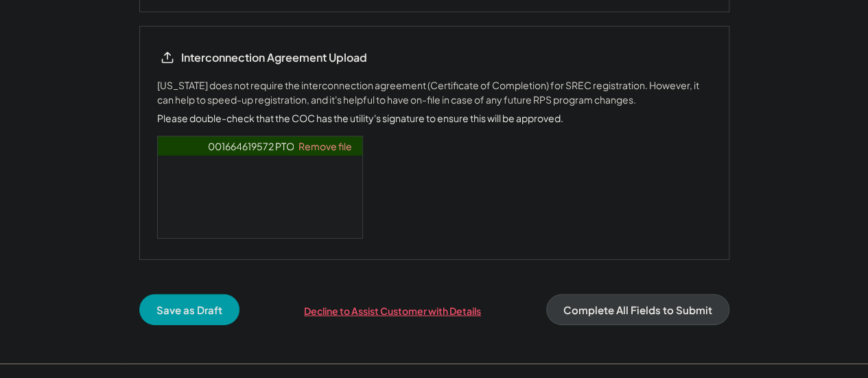 This screenshot has height=378, width=868. Describe the element at coordinates (189, 309) in the screenshot. I see `button: Save as Draft` at that location.